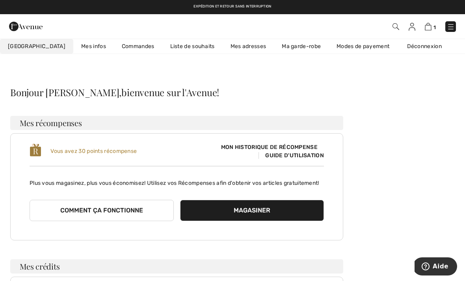  Describe the element at coordinates (26, 26) in the screenshot. I see `img: 1ère Avenue` at that location.